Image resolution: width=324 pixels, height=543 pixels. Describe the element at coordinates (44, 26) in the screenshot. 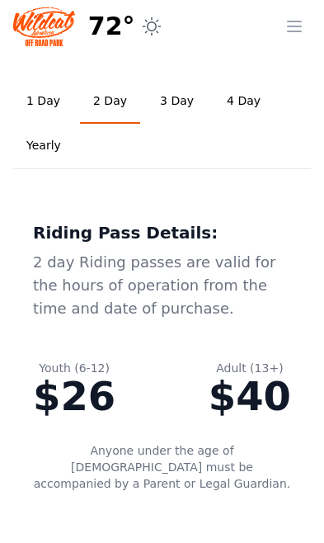

I see `img: Wildcat Logo` at that location.